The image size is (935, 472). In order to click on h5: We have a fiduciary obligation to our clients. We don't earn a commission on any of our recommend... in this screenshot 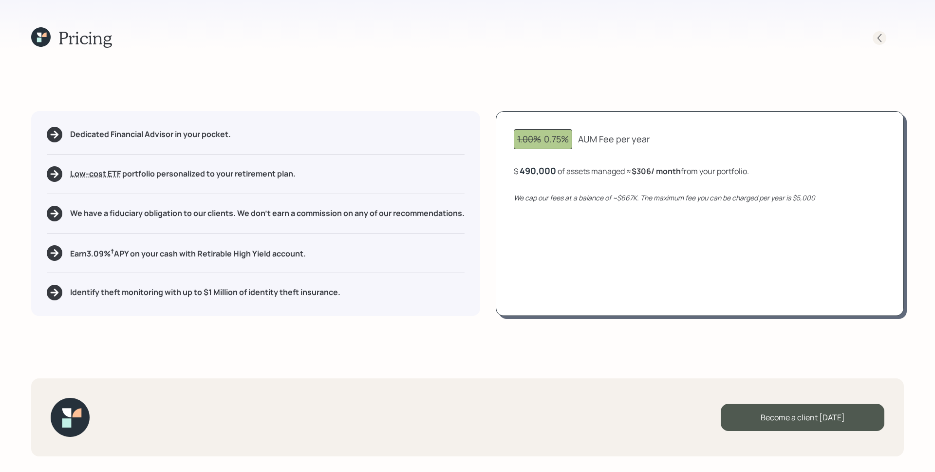, I will do `click(267, 213)`.